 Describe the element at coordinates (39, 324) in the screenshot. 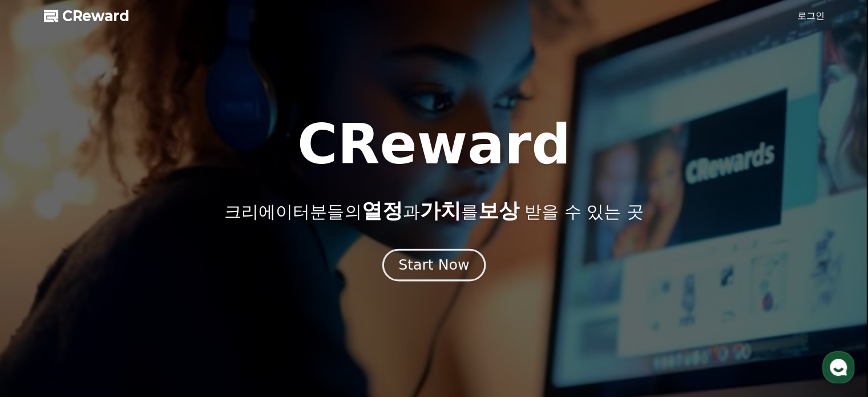

I see `span: 홈` at that location.